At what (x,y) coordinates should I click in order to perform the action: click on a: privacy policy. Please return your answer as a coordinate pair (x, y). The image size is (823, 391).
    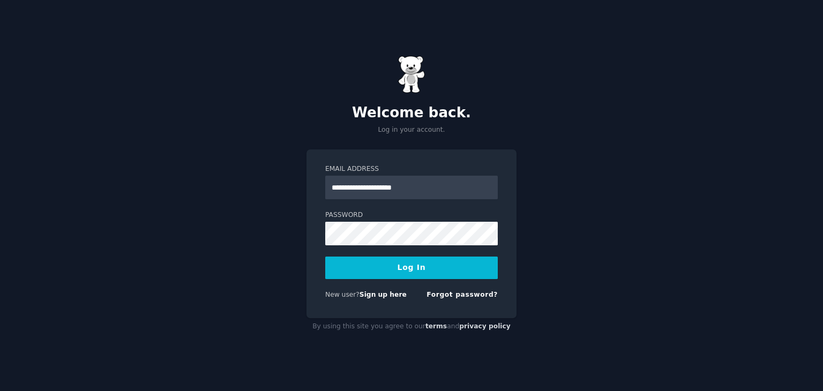
    Looking at the image, I should click on (485, 326).